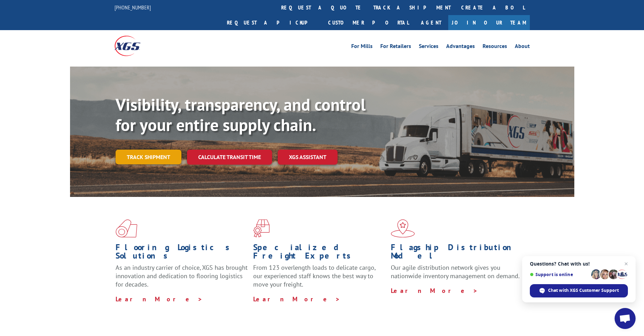  What do you see at coordinates (559, 275) in the screenshot?
I see `span: Support is online` at bounding box center [559, 275].